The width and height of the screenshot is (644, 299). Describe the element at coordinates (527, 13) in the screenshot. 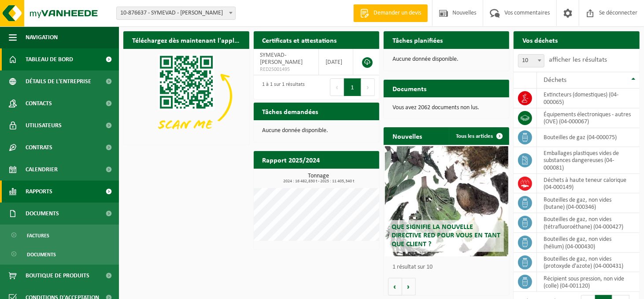

I see `font: Vos commentaires` at that location.